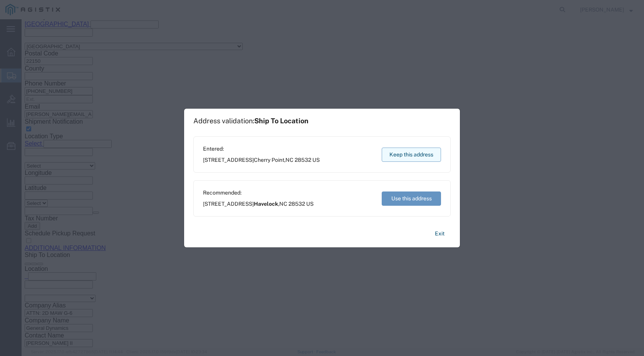 The image size is (644, 356). I want to click on span: Recommended:, so click(258, 193).